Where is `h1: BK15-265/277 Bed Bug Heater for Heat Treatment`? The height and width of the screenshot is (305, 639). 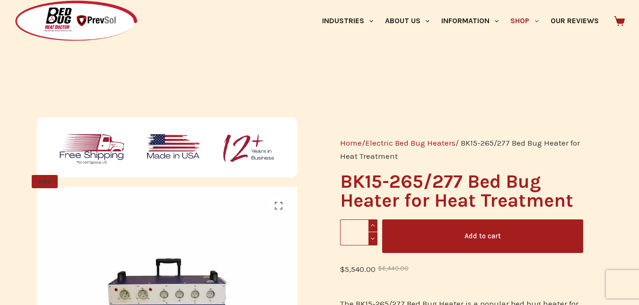
h1: BK15-265/277 Bed Bug Heater for Heat Treatment is located at coordinates (462, 191).